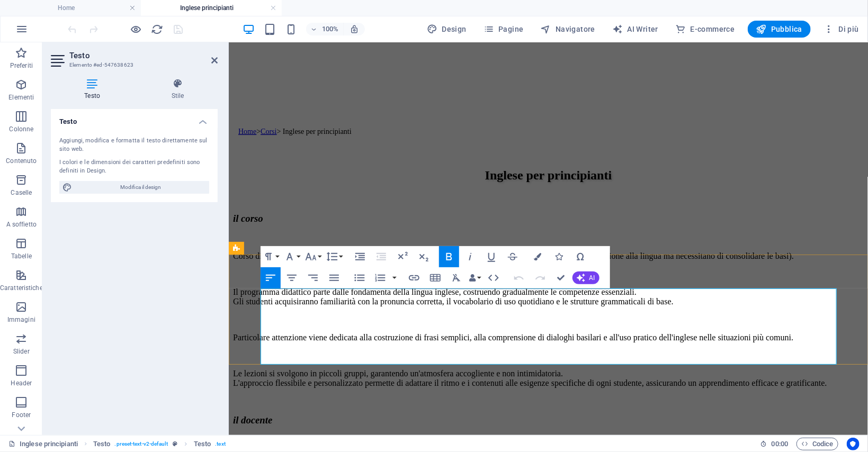 The height and width of the screenshot is (452, 868). Describe the element at coordinates (143, 55) in the screenshot. I see `h2: Testo` at that location.